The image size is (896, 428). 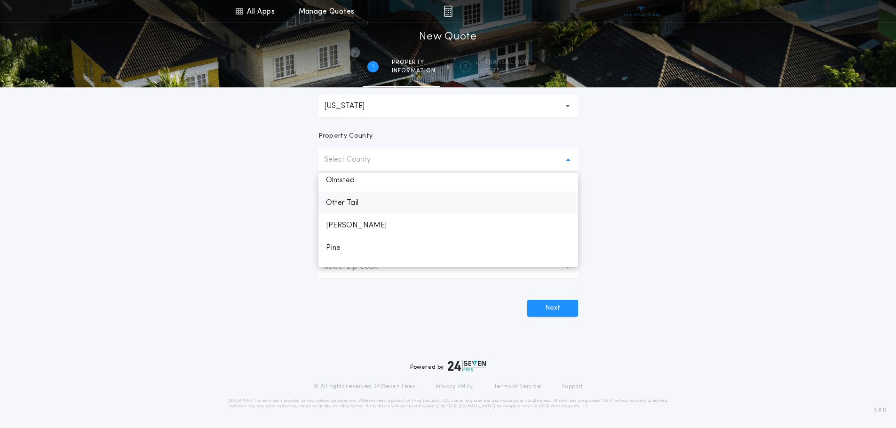 I want to click on ul: Select County, so click(x=448, y=220).